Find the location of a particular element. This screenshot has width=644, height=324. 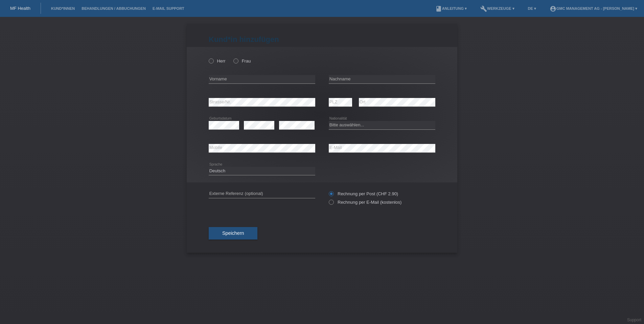

label: Herr is located at coordinates (217, 61).